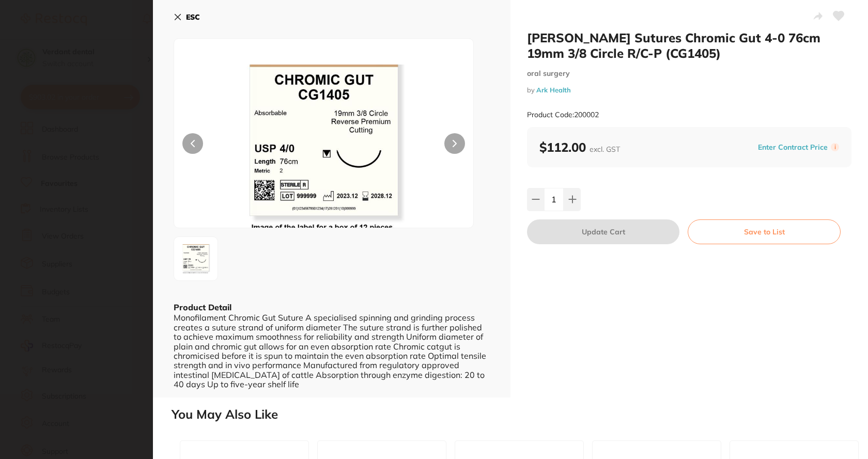  Describe the element at coordinates (689, 90) in the screenshot. I see `small: by` at that location.